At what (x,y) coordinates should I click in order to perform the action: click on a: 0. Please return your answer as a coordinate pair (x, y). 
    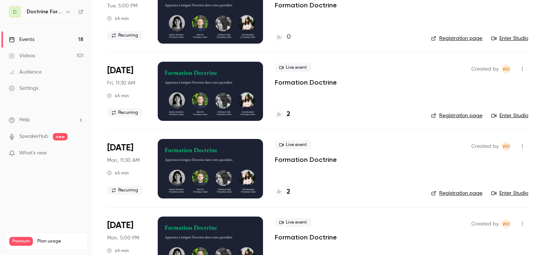
    Looking at the image, I should click on (282, 37).